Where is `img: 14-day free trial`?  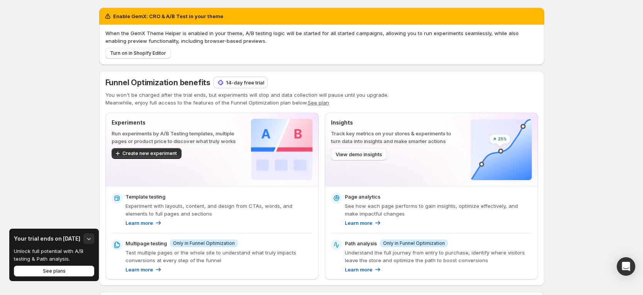
img: 14-day free trial is located at coordinates (221, 83).